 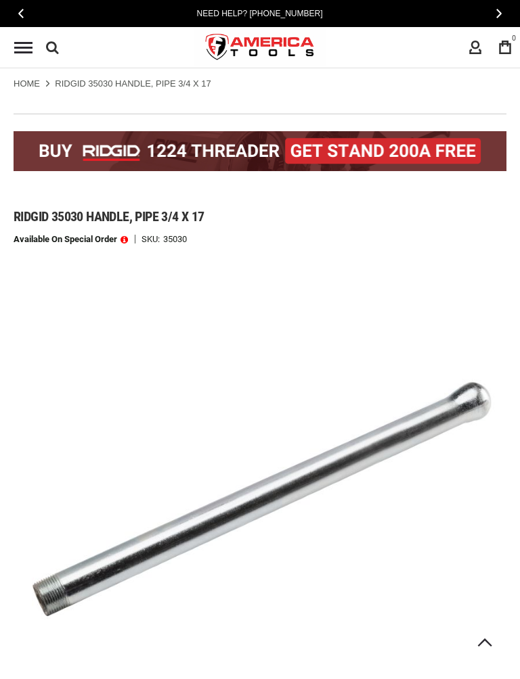 What do you see at coordinates (23, 47) in the screenshot?
I see `div: Menu` at bounding box center [23, 47].